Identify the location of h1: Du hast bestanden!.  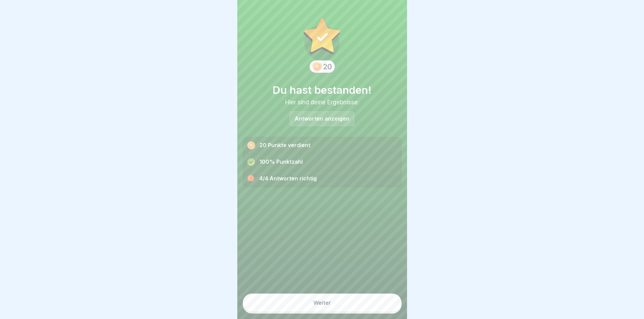
(322, 90).